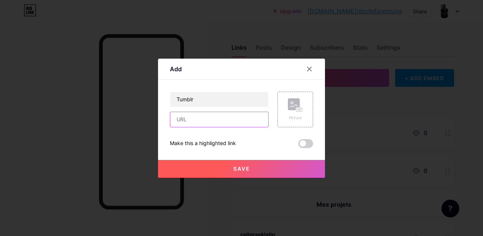  I want to click on span: Save, so click(241, 168).